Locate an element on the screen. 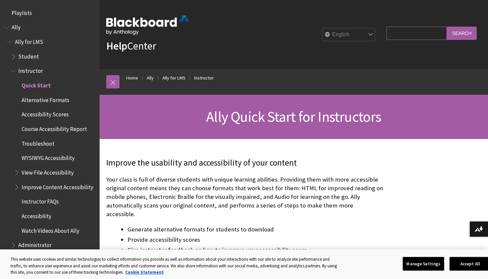  a: Ally for LMS is located at coordinates (174, 78).